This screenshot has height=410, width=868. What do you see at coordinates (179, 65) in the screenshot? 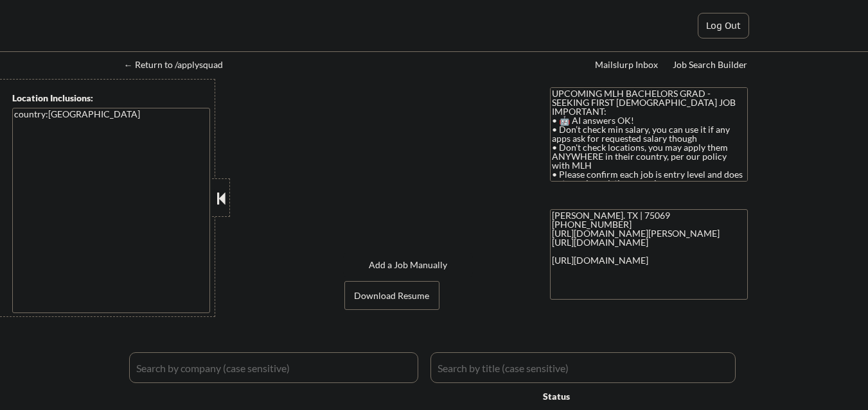
I see `div: ← Return to /applysquad` at bounding box center [179, 65].